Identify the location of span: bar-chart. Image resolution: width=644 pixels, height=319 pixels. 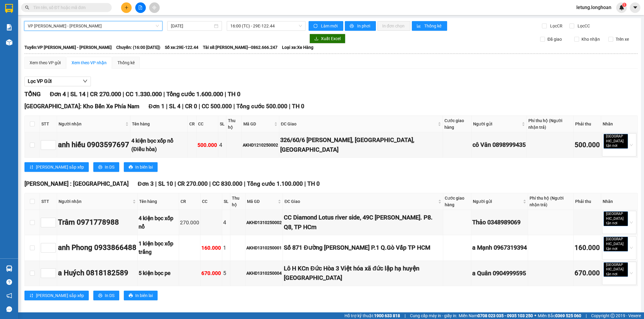
(419, 26).